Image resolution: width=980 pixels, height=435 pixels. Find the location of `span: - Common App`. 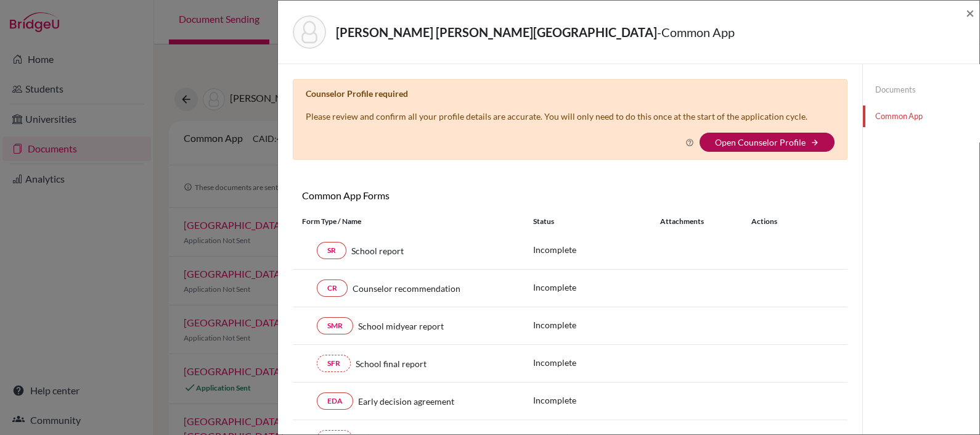

span: - Common App is located at coordinates (696, 32).